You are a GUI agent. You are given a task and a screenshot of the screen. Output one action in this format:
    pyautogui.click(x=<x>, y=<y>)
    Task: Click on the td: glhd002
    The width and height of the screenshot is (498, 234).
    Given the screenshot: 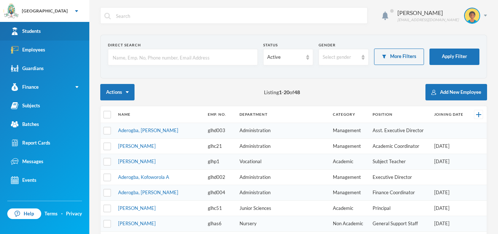 What is the action you would take?
    pyautogui.click(x=220, y=177)
    